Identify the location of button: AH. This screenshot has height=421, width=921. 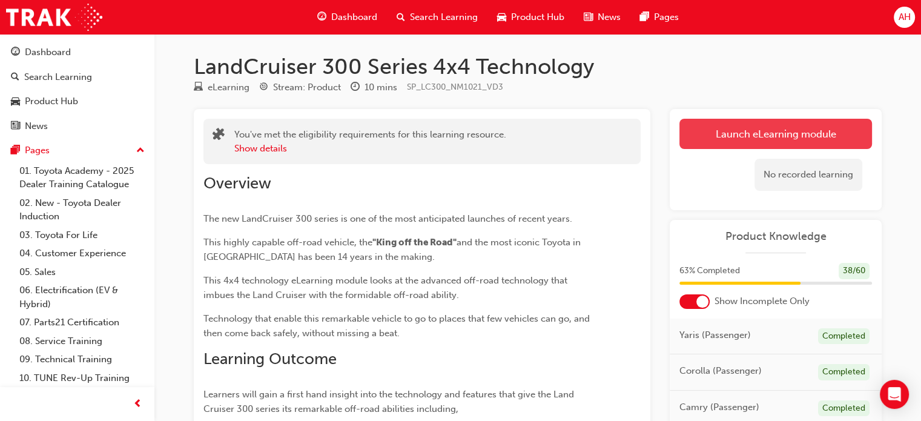
(904, 17).